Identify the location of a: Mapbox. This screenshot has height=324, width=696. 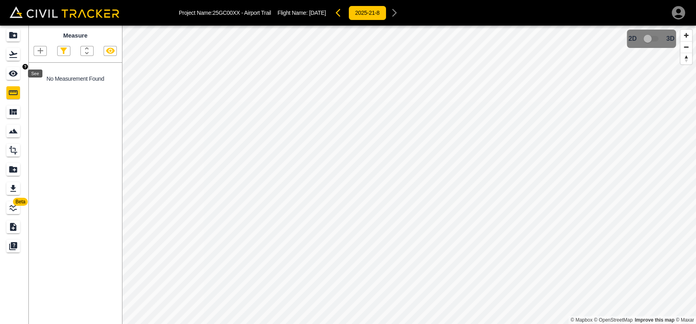
(581, 320).